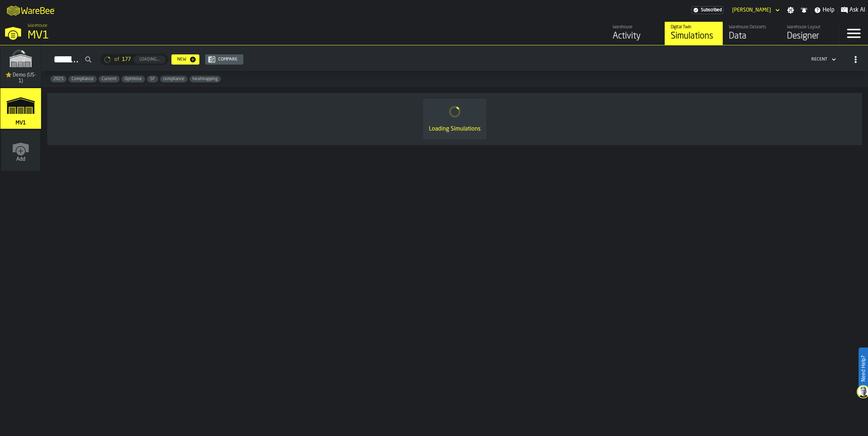 This screenshot has width=868, height=436. What do you see at coordinates (694, 36) in the screenshot?
I see `div: Simulations` at bounding box center [694, 36].